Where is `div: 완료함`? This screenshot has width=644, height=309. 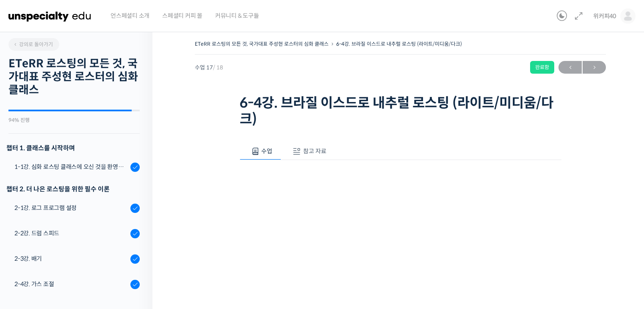
div: 완료함 is located at coordinates (542, 67).